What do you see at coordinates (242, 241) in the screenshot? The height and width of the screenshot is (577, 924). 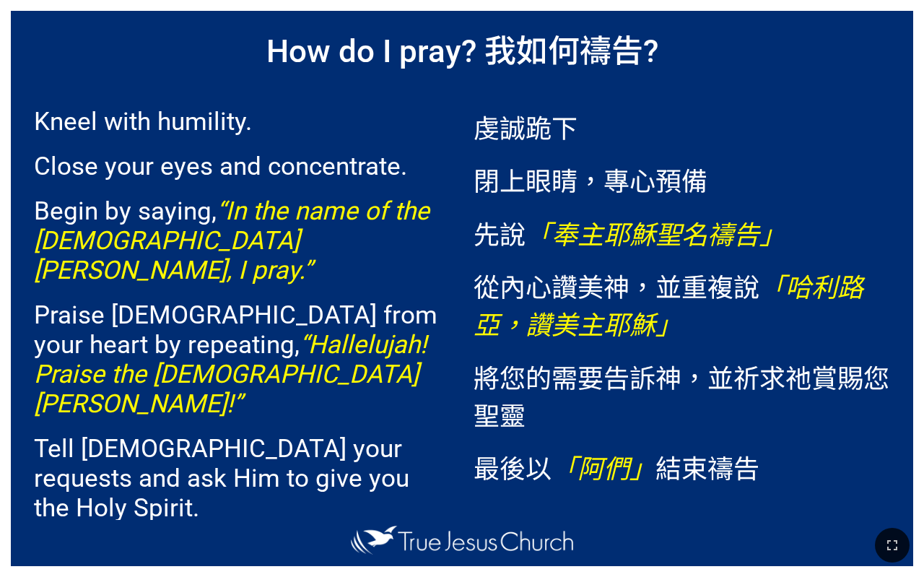 I see `p: Begin by saying,` at bounding box center [242, 241].